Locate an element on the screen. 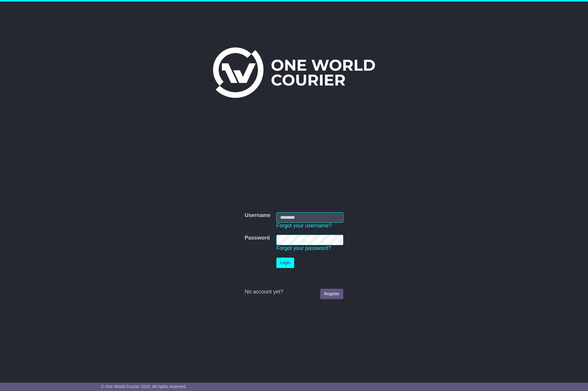  span: © One World Courier 2025. All rights reserved. is located at coordinates (144, 386).